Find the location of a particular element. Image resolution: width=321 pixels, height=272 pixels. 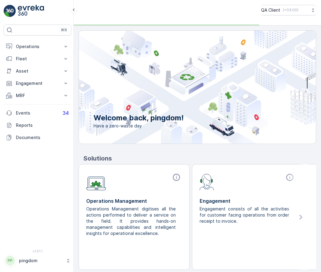

p: ⌘B is located at coordinates (64, 30).